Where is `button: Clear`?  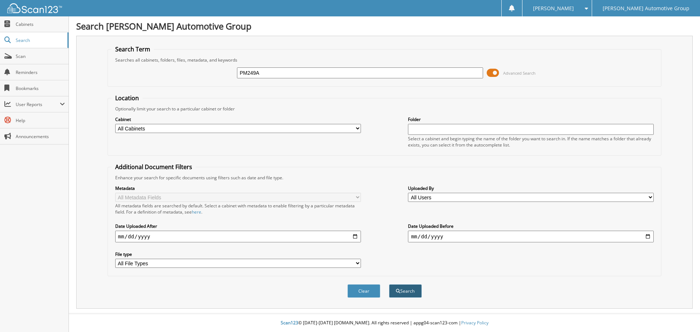 button: Clear is located at coordinates (364, 291).